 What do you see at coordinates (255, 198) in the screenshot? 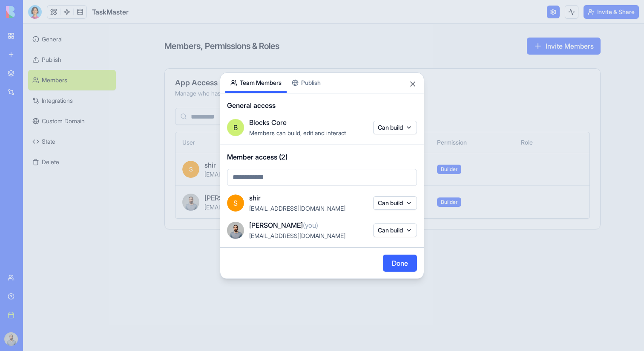
I see `span: shir` at bounding box center [255, 198].